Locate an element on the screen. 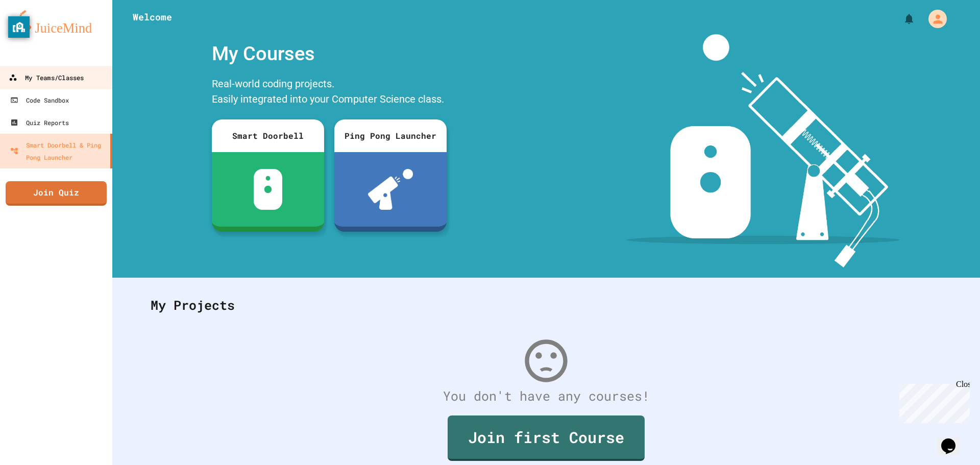  div: My Projects is located at coordinates (546, 306).